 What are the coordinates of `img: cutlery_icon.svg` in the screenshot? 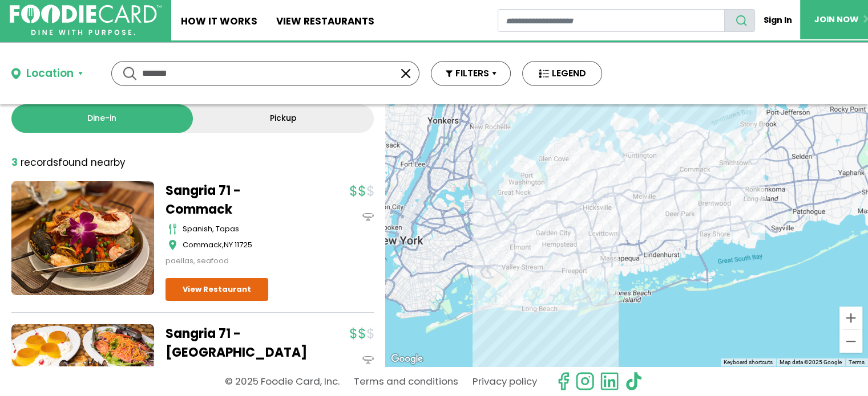 It's located at (172, 229).